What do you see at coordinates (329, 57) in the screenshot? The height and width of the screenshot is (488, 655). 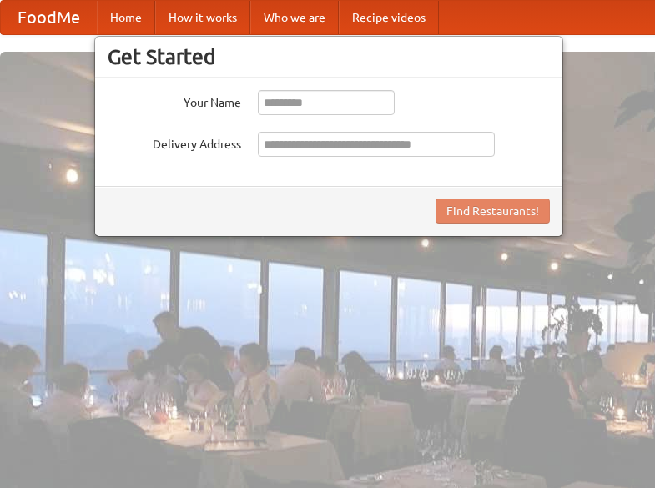 I see `h3: Get Started` at bounding box center [329, 57].